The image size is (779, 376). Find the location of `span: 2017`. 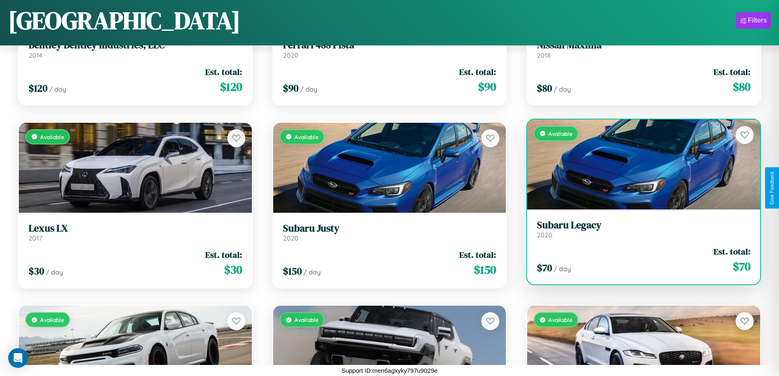

span: 2017 is located at coordinates (35, 238).